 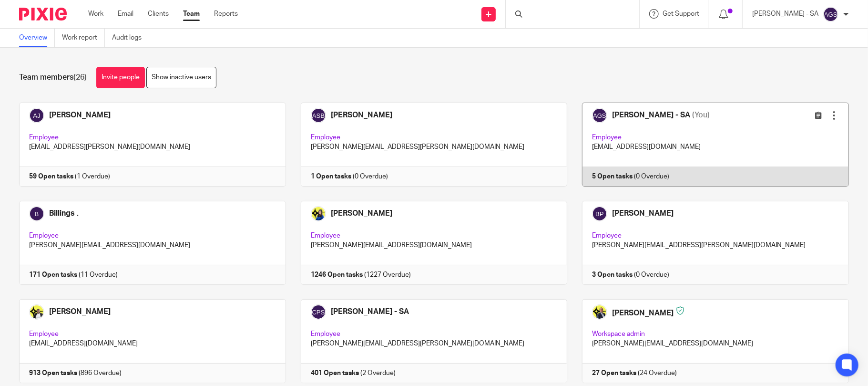 What do you see at coordinates (121, 77) in the screenshot?
I see `a: Invite people` at bounding box center [121, 77].